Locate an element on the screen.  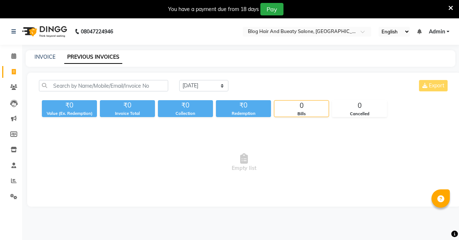
div: Value (Ex. Redemption) is located at coordinates (69, 114).